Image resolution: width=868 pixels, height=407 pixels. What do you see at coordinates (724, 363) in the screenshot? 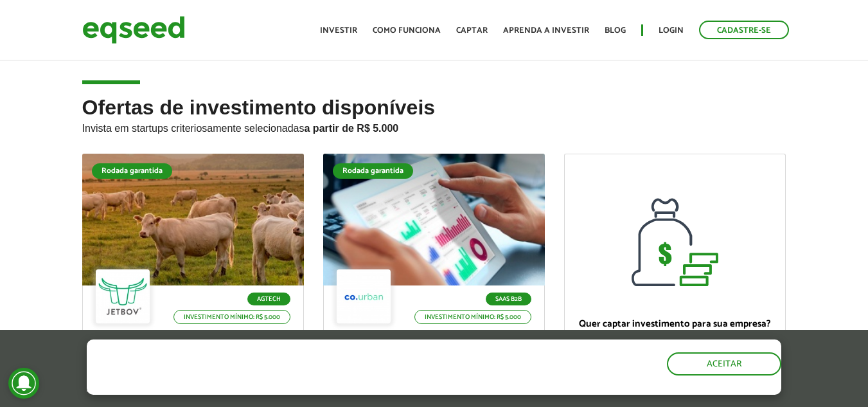
I see `button: Aceitar` at bounding box center [724, 363].